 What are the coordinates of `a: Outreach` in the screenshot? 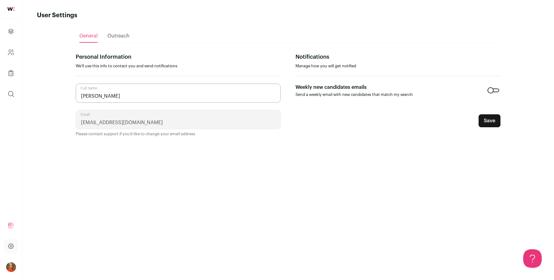 It's located at (118, 36).